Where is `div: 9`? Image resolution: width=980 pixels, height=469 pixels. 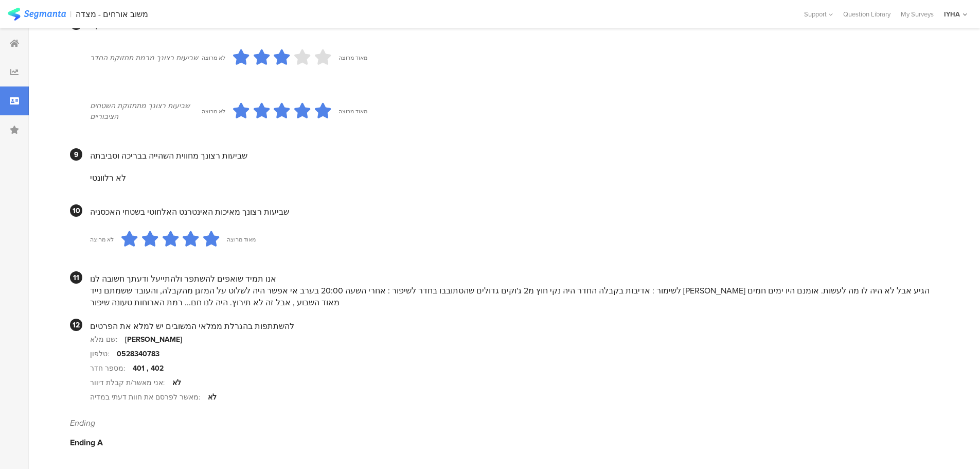
div: 9 is located at coordinates (76, 155).